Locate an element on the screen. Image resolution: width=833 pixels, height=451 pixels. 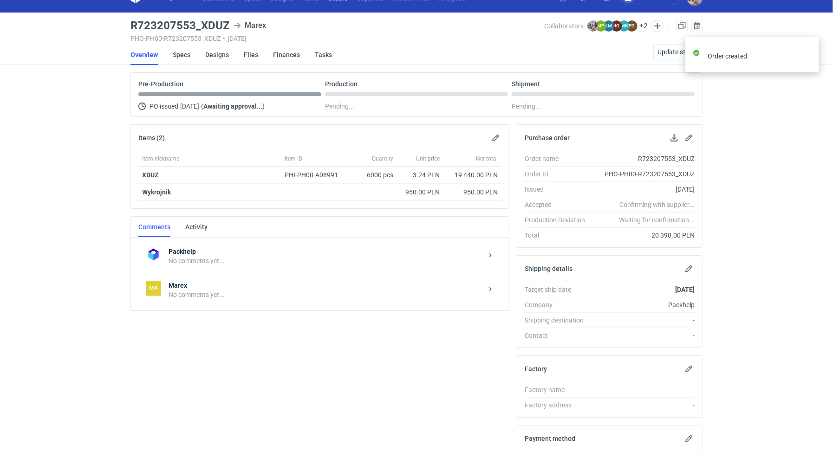
a: XDUZ is located at coordinates (150, 175).